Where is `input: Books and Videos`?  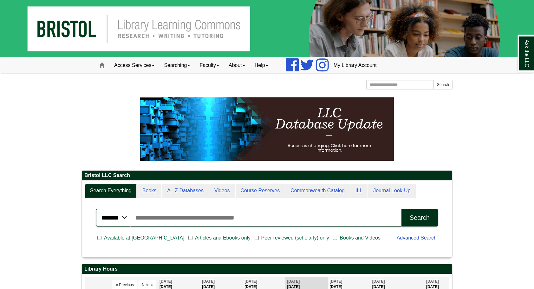
input: Books and Videos is located at coordinates (335, 238).